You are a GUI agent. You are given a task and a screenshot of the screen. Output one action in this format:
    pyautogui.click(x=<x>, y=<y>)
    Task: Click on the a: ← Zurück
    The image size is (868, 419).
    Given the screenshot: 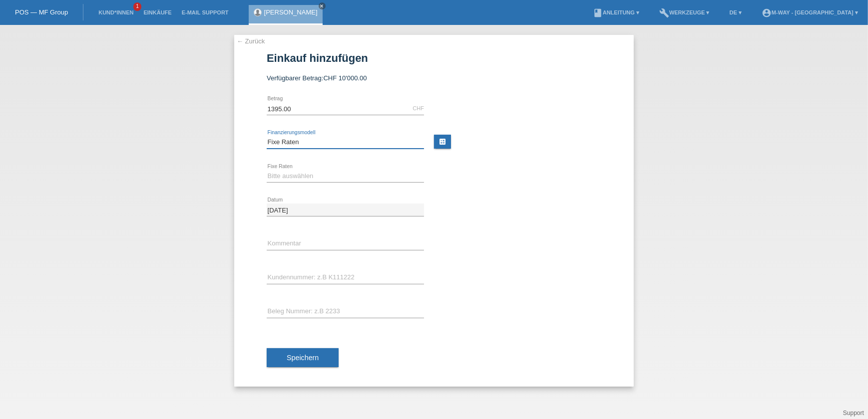 What is the action you would take?
    pyautogui.click(x=251, y=41)
    